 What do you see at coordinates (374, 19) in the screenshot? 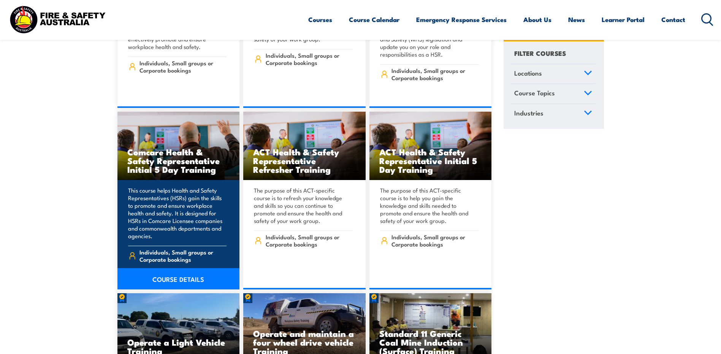
I see `a: Course Calendar` at bounding box center [374, 19].